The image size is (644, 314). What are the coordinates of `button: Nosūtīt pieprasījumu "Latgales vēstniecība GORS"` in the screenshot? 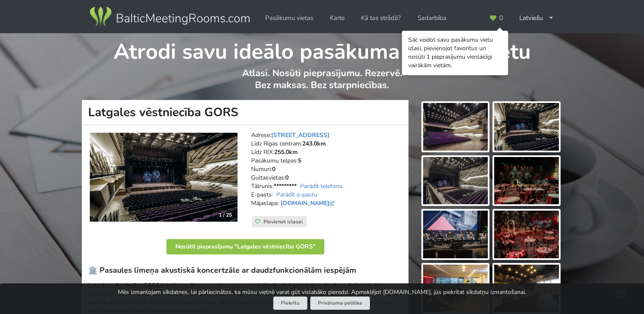 It's located at (245, 247).